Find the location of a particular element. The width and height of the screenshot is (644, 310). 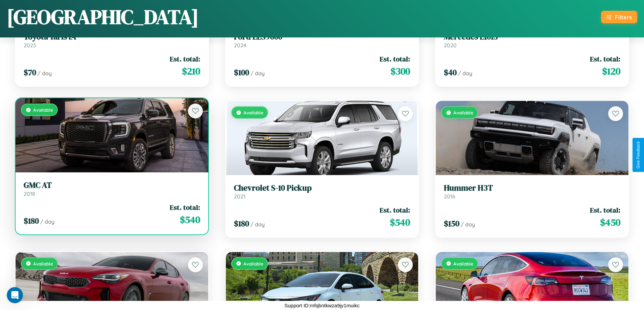

span: $ 450 is located at coordinates (610, 222).